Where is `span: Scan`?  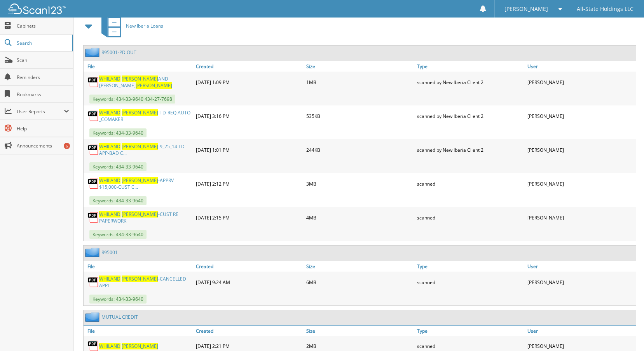
span: Scan is located at coordinates (43, 60).